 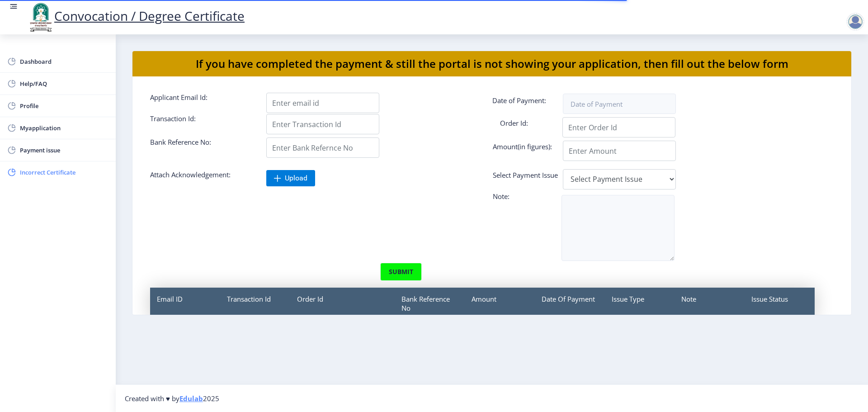 What do you see at coordinates (191, 398) in the screenshot?
I see `a: Edulab` at bounding box center [191, 398].